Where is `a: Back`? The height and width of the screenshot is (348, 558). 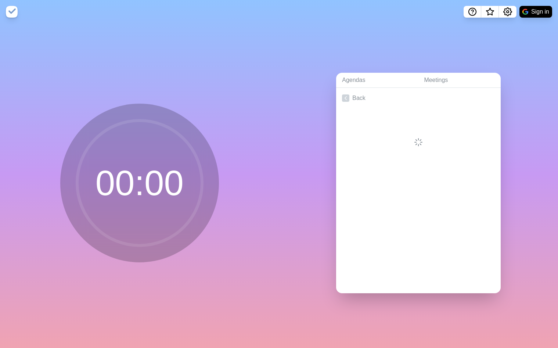
a: Back is located at coordinates (418, 98).